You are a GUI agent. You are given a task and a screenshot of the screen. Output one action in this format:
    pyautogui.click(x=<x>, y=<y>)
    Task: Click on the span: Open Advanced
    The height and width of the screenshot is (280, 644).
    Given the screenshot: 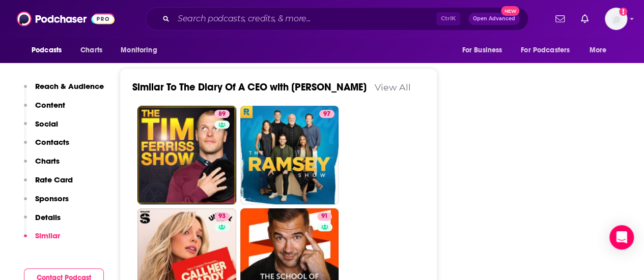 What is the action you would take?
    pyautogui.click(x=494, y=19)
    